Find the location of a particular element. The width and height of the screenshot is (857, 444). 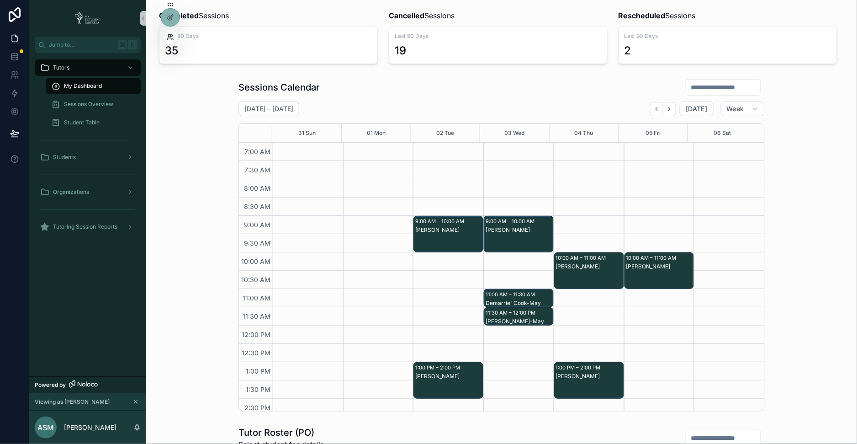

button: Week is located at coordinates (743, 109).